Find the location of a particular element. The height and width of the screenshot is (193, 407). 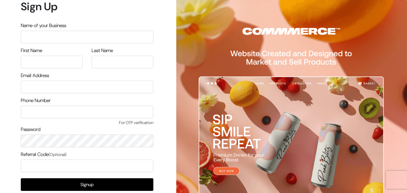

label: Password is located at coordinates (30, 129).